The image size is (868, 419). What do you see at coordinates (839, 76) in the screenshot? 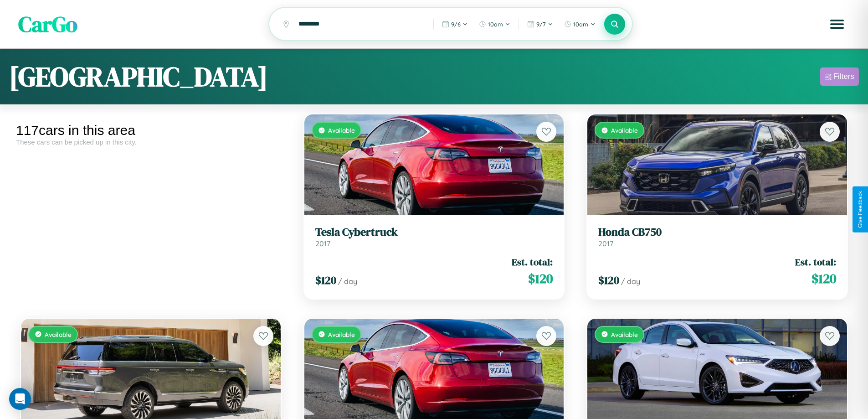
I see `button: Filters` at bounding box center [839, 76].